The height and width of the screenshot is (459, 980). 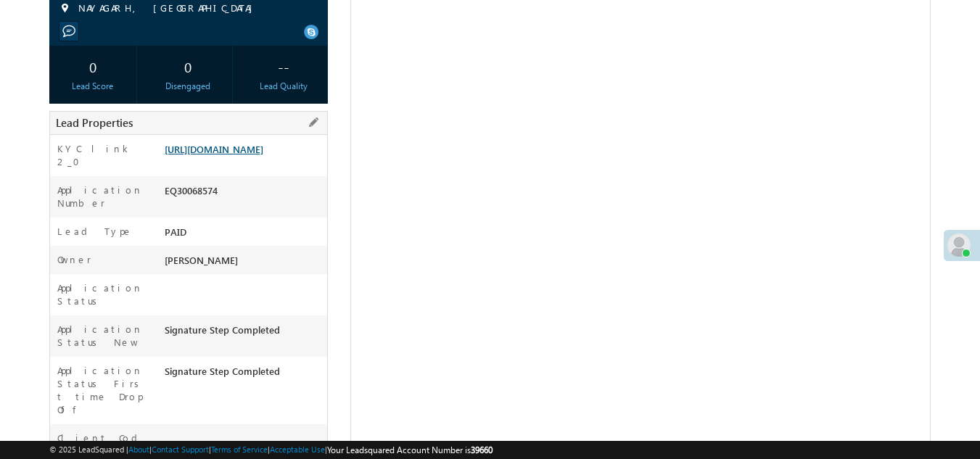 What do you see at coordinates (104, 156) in the screenshot?
I see `label: KYC link 2_0` at bounding box center [104, 156].